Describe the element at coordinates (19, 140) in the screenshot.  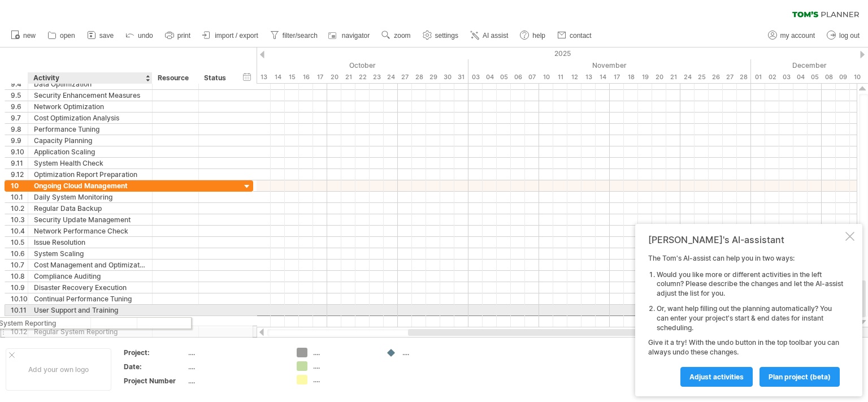
I see `div: 9.9` at that location.